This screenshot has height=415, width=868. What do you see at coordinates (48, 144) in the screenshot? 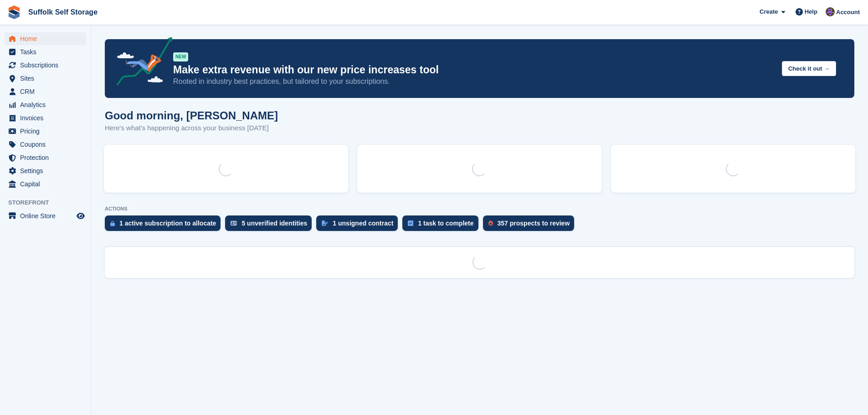
I see `span: Coupons` at bounding box center [48, 144].